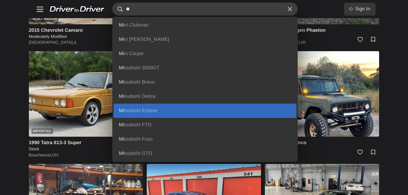  I want to click on a: Mitsubishi GTO, so click(205, 154).